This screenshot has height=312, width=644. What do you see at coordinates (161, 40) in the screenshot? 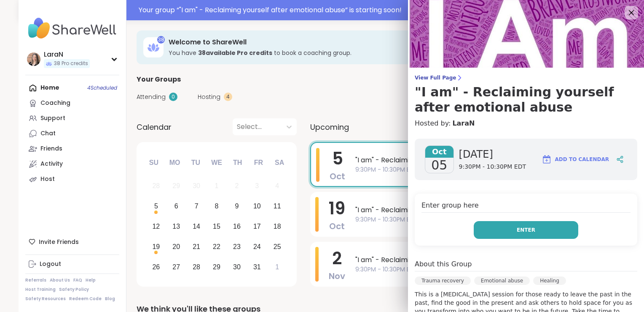
I see `div: 38` at bounding box center [161, 40].